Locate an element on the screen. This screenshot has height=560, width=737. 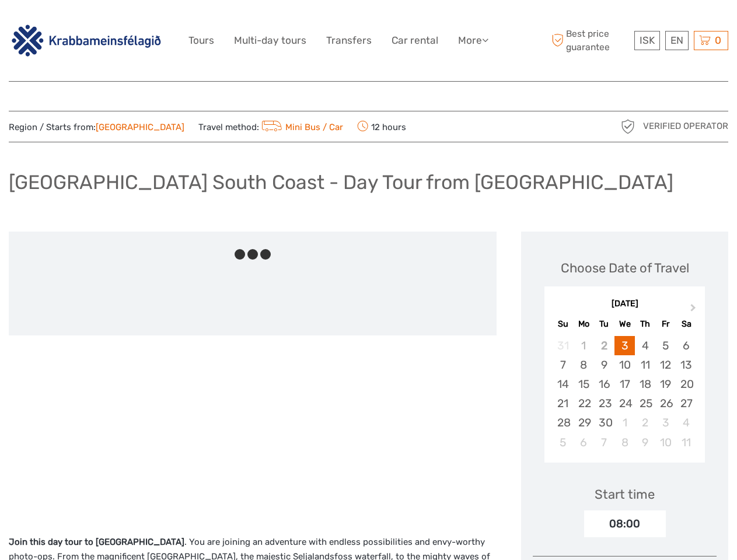
div: Choose Monday, September 22nd, 2025 is located at coordinates (583, 403).